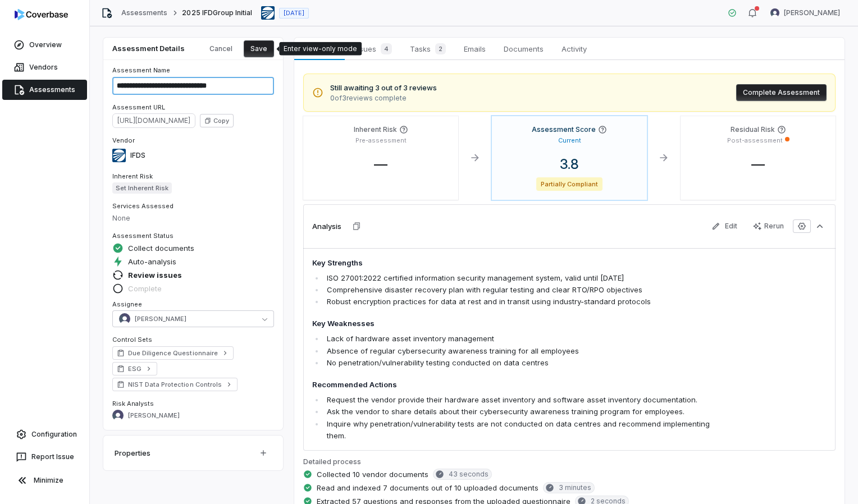 The image size is (858, 504). I want to click on span: 2025 IFDGroup Initial, so click(217, 13).